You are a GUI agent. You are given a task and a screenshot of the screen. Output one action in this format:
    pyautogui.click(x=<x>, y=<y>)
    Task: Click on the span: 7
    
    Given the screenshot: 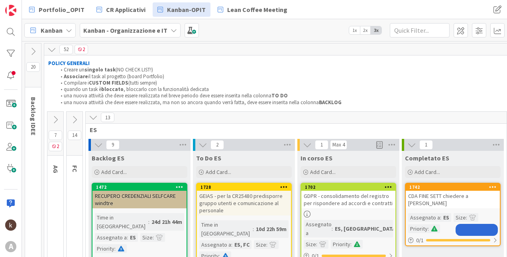 What is the action you would take?
    pyautogui.click(x=55, y=135)
    